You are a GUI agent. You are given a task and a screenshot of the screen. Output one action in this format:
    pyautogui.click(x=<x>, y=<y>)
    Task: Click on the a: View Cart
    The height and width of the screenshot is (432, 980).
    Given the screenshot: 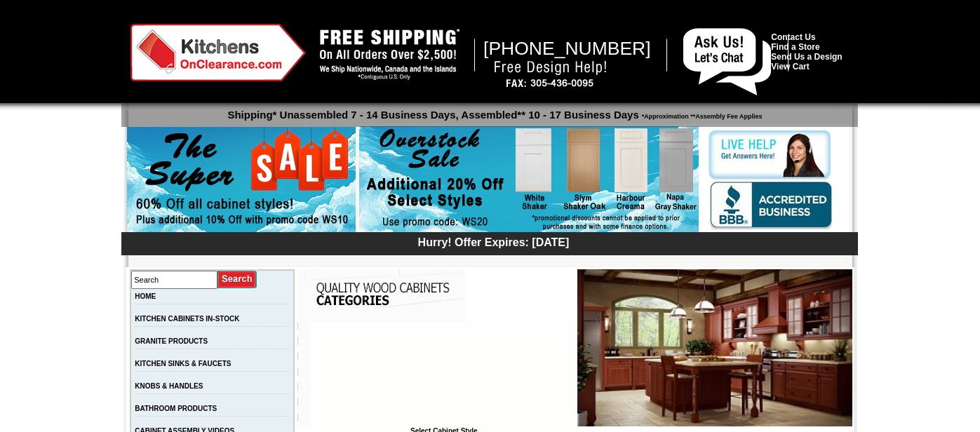 What is the action you would take?
    pyautogui.click(x=790, y=66)
    